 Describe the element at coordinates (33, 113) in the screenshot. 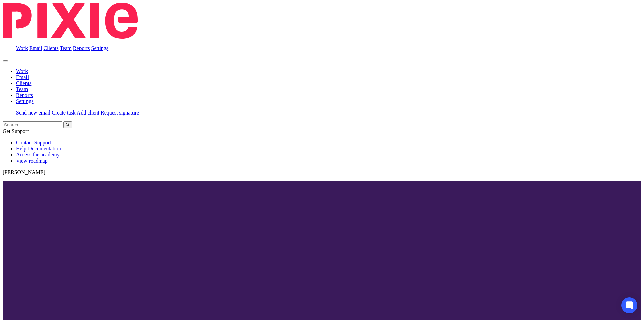

I see `a: Send new email` at that location.